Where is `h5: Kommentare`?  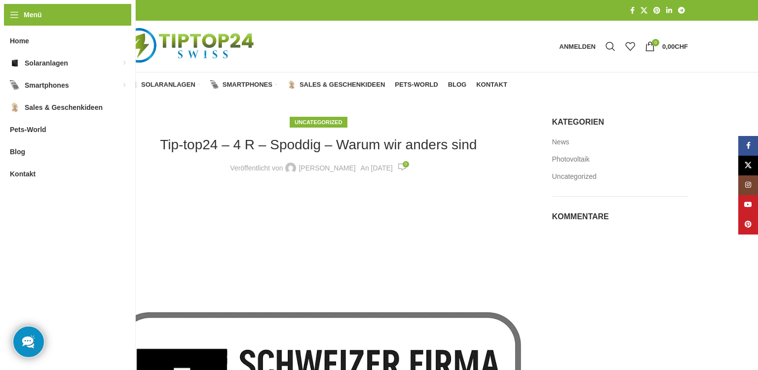
h5: Kommentare is located at coordinates (620, 217).